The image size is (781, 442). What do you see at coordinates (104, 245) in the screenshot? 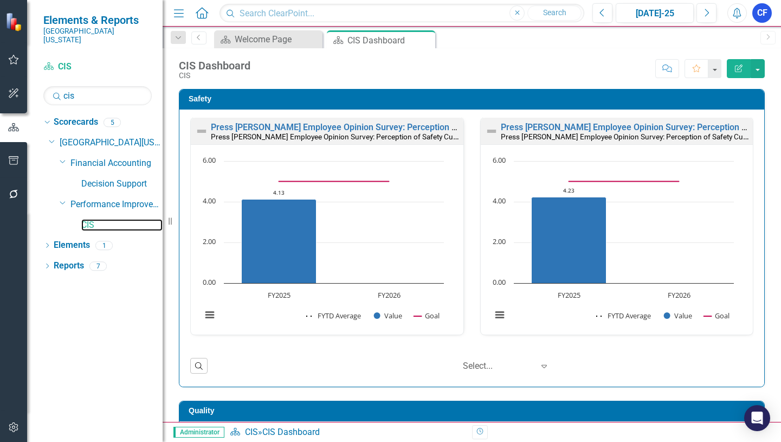
I see `div: 1` at bounding box center [104, 245].